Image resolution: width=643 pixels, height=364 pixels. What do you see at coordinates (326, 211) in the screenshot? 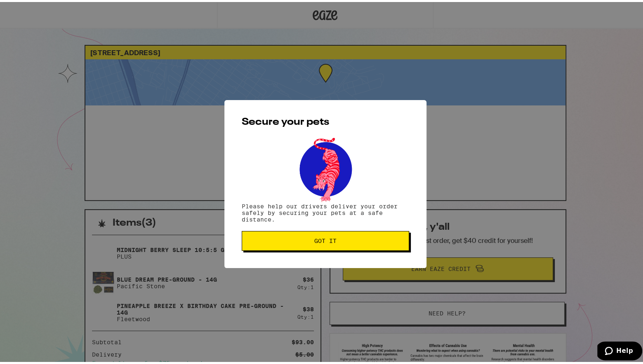
I see `p: Please help our drivers deliver your order safely by securing your pets at a safe distance.` at bounding box center [326, 211].